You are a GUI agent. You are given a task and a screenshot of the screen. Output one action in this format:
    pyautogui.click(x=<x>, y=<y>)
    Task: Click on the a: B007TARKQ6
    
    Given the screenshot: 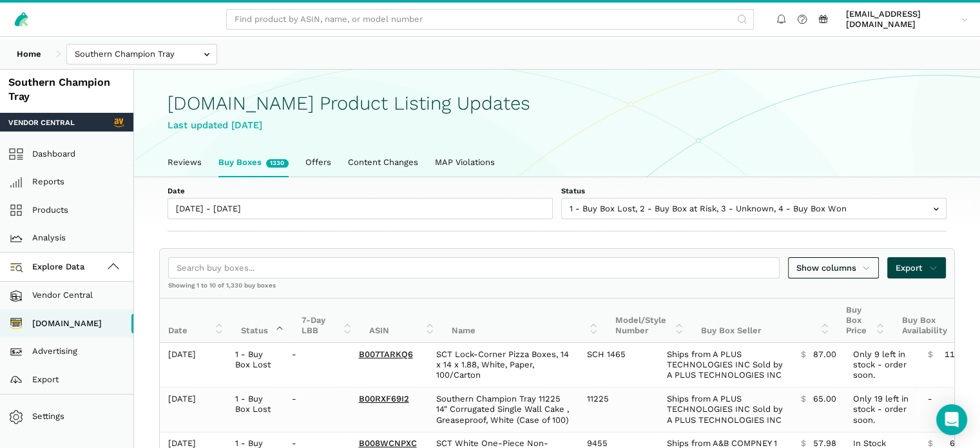 What is the action you would take?
    pyautogui.click(x=386, y=354)
    